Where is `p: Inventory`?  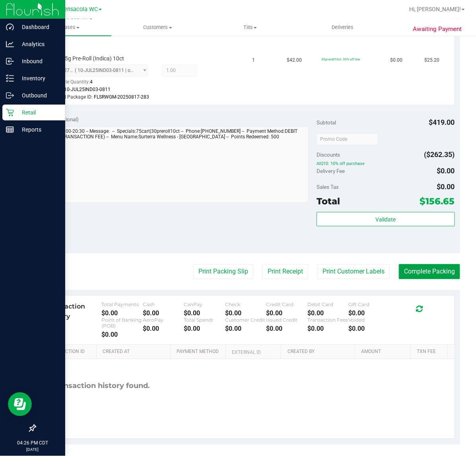
p: Inventory is located at coordinates (38, 78).